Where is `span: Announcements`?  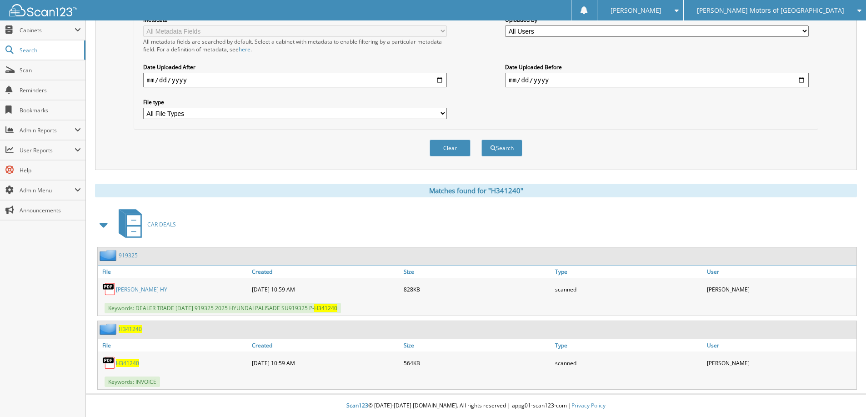 span: Announcements is located at coordinates (50, 210).